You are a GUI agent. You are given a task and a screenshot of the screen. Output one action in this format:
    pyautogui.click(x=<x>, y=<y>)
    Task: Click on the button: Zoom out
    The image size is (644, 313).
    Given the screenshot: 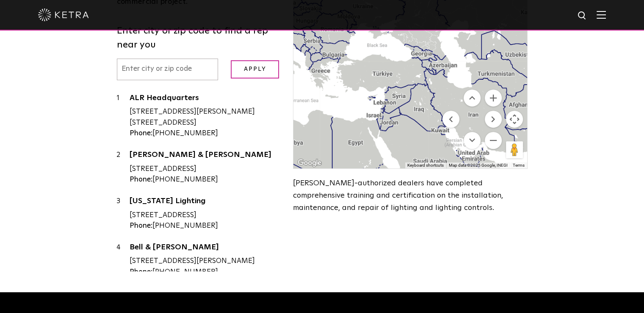 What is the action you would take?
    pyautogui.click(x=493, y=140)
    